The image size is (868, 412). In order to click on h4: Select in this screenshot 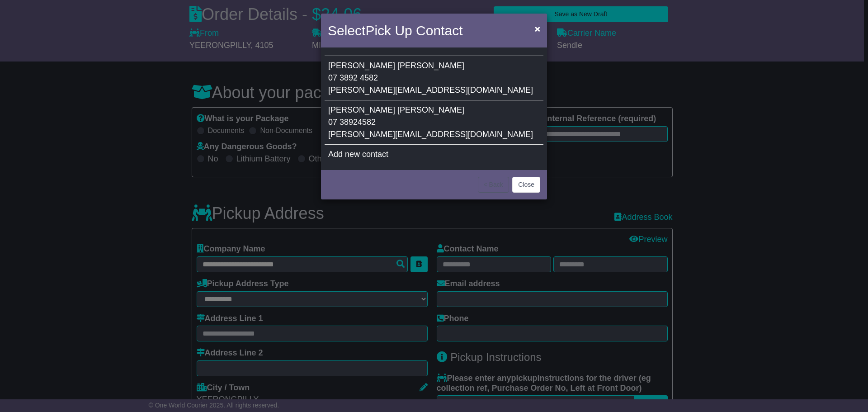, I will do `click(395, 30)`.